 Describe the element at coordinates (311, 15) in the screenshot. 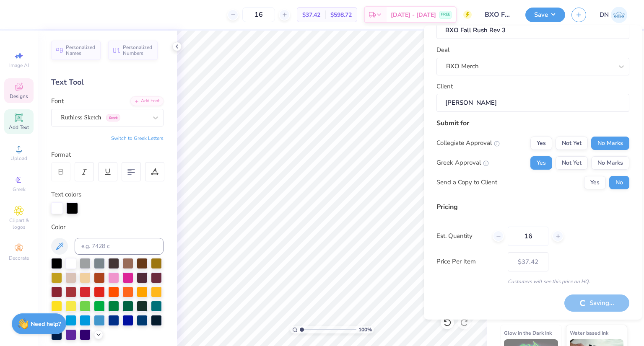

I see `span: $37.42` at that location.